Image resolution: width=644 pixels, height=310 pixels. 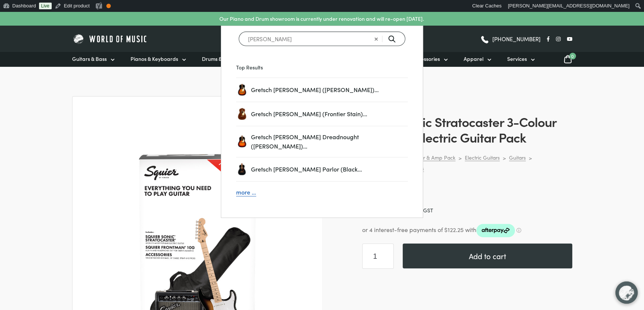 What do you see at coordinates (242, 142) in the screenshot?
I see `img: Gretsch Jim Dandy Dreadnought Rex Burst Front` at bounding box center [242, 142].